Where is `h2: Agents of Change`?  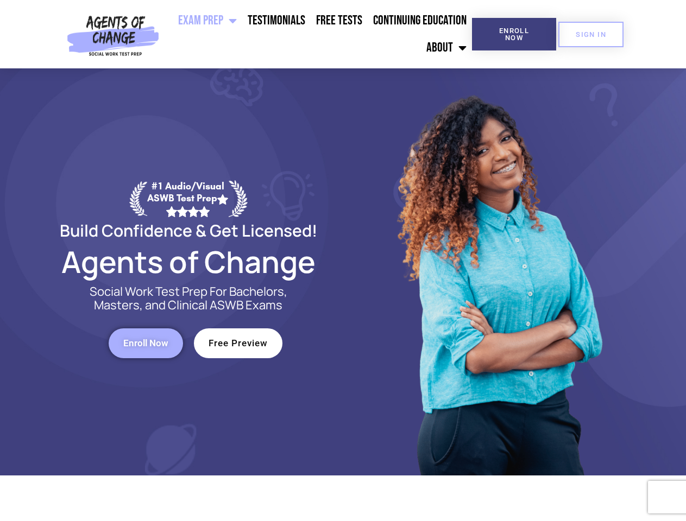
h2: Agents of Change is located at coordinates (188, 262).